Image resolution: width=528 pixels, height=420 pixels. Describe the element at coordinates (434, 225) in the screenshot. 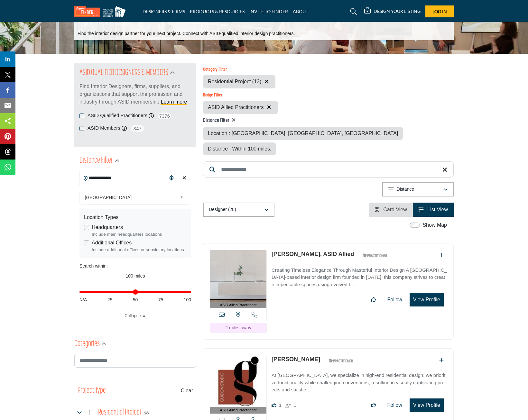

I see `label: Show Map` at that location.